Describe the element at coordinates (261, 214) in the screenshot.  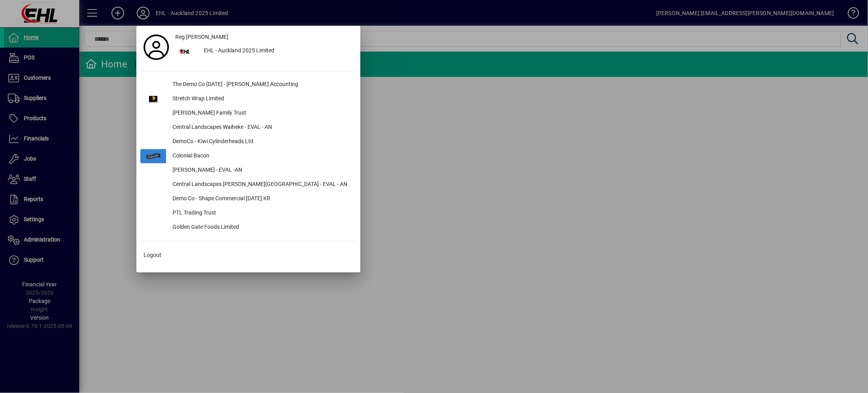
I see `div: PTL Trading Trust` at that location.